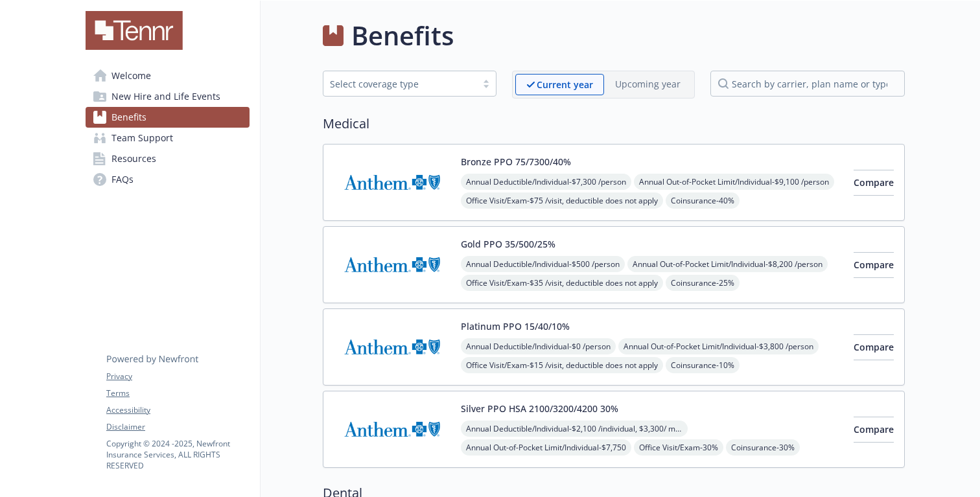 This screenshot has height=497, width=980. Describe the element at coordinates (177, 376) in the screenshot. I see `a: Privacy` at that location.